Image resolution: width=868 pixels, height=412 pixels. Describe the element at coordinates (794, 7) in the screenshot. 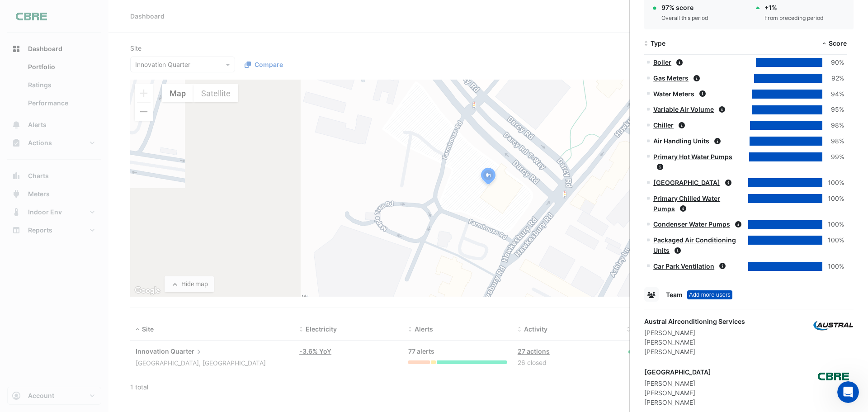

I see `div: + 1%` at that location.